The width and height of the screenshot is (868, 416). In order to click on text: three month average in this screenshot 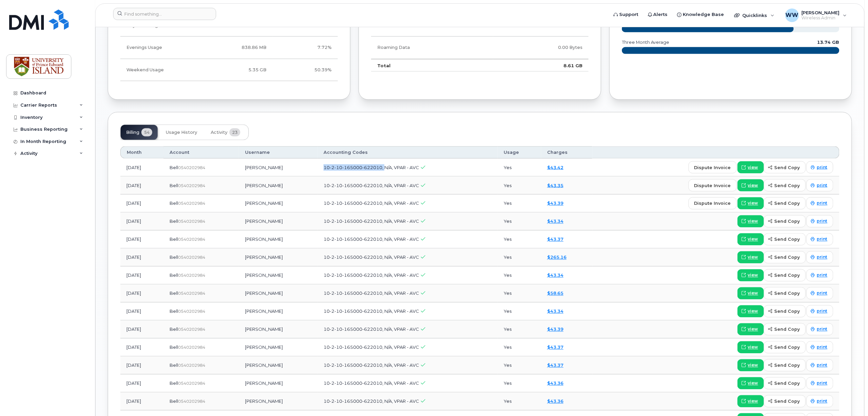, I will do `click(646, 42)`.